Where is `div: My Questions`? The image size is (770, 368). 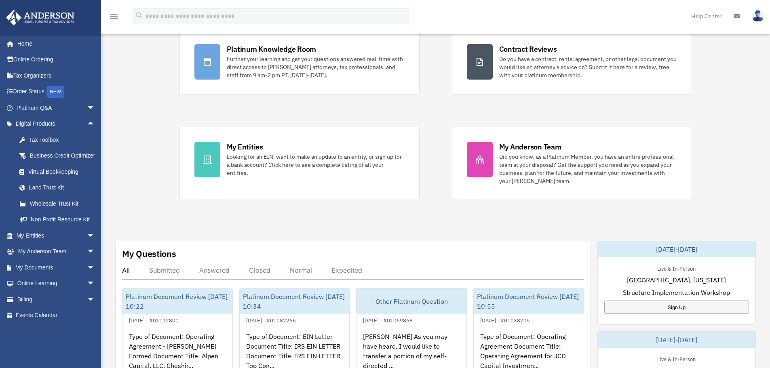
div: My Questions is located at coordinates (149, 254).